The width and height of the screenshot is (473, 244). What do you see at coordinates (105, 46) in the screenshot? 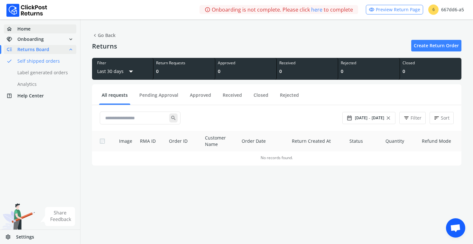
I see `h4: Returns` at bounding box center [105, 46].